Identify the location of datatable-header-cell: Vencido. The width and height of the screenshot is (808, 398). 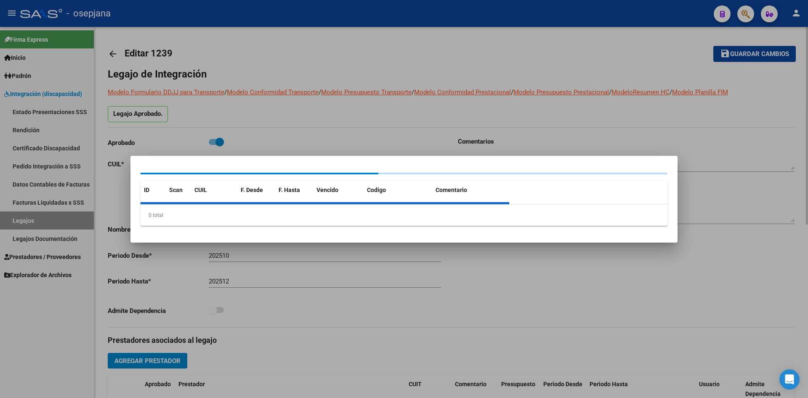
(338, 190).